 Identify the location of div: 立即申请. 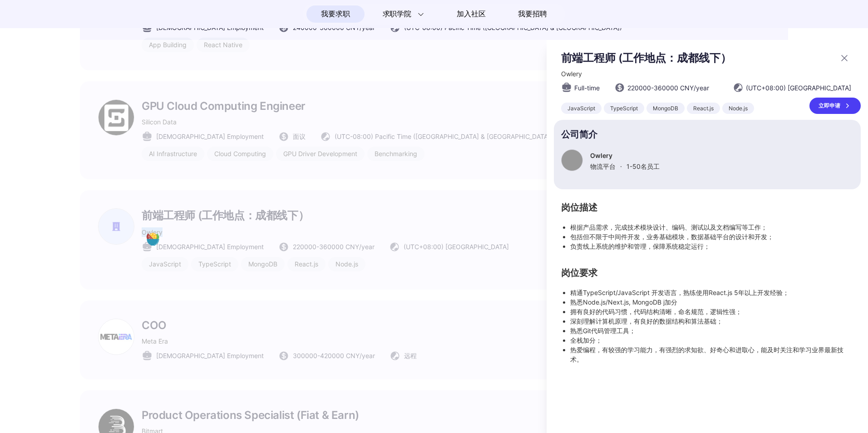
(835, 105).